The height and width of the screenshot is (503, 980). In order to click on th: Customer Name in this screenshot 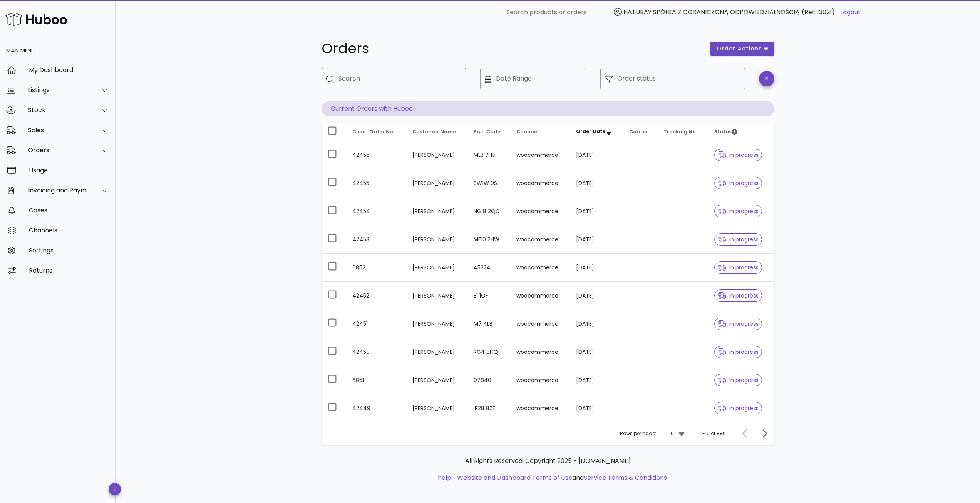, I will do `click(436, 132)`.